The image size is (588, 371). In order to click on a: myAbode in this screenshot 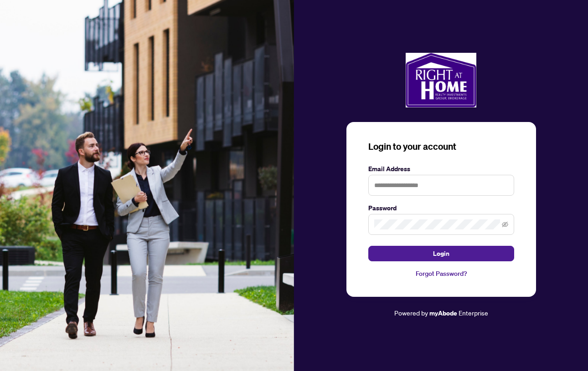, I will do `click(443, 314)`.